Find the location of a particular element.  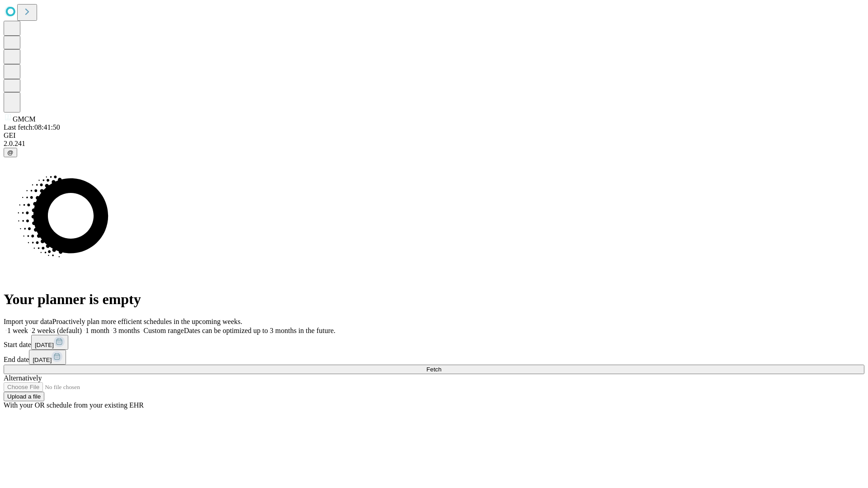

button: Upload a file is located at coordinates (24, 396).